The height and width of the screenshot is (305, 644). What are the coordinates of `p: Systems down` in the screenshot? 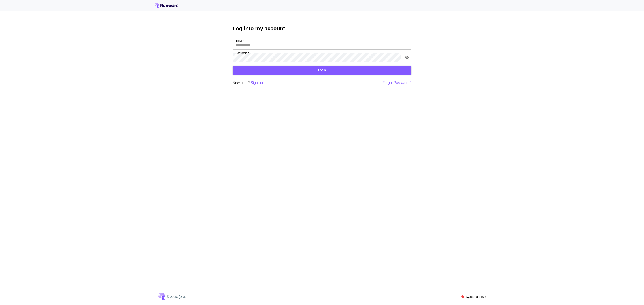 It's located at (475, 297).